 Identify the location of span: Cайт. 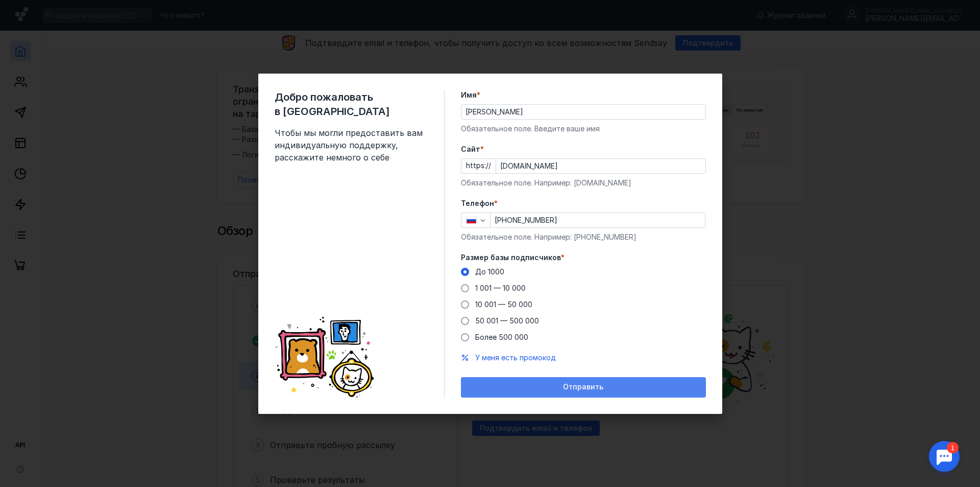
(471, 149).